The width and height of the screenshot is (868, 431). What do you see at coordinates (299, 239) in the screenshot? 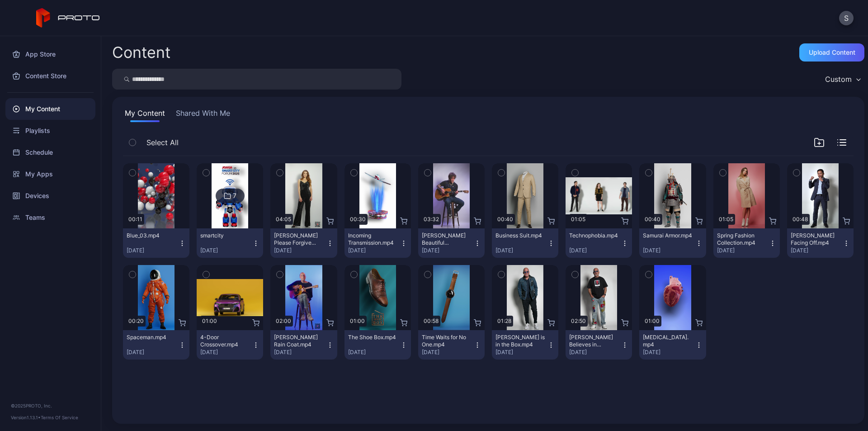
I see `div: Adeline Mocke's Please Forgive Me.mp4` at bounding box center [299, 239].